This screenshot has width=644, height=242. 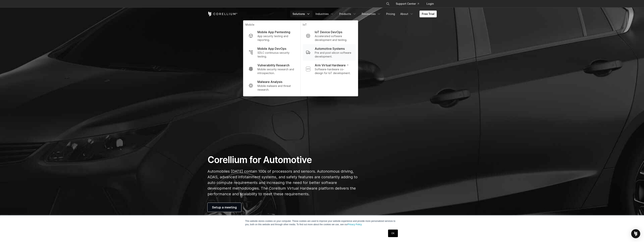 I want to click on p: Pre and post silicon software development., so click(x=334, y=54).